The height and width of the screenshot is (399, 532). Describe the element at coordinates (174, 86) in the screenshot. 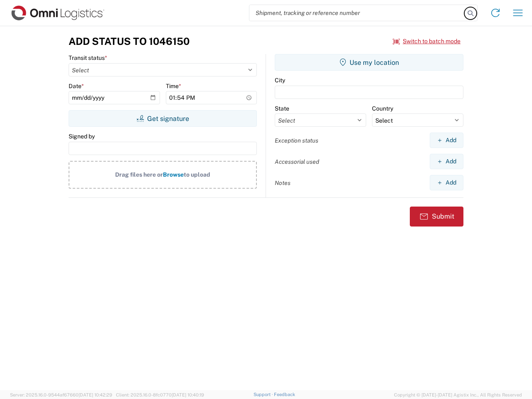

I see `label: Time` at that location.